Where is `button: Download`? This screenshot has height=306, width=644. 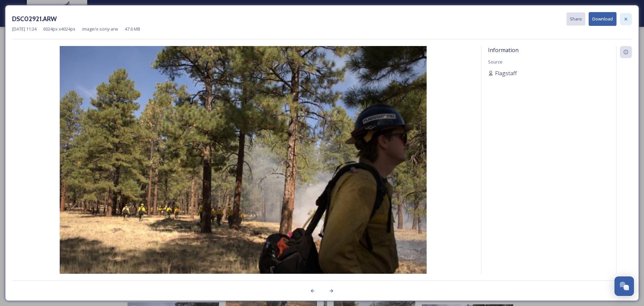
button: Download is located at coordinates (602, 19).